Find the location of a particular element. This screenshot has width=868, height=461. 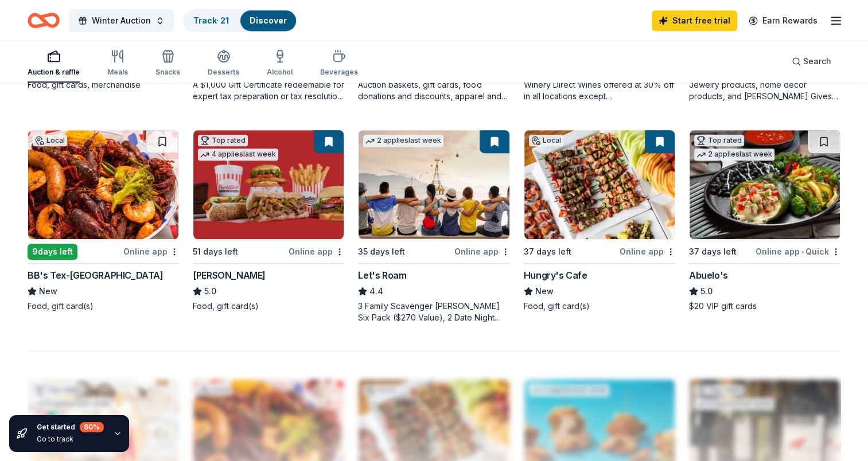

img: Image for Abuelo's is located at coordinates (765, 185).